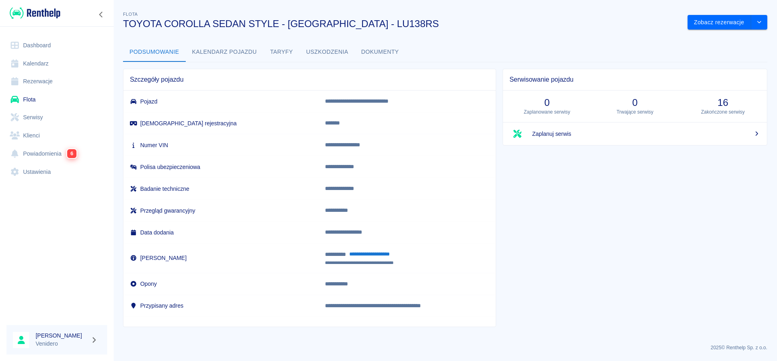  What do you see at coordinates (72, 154) in the screenshot?
I see `span: 6` at bounding box center [72, 154].